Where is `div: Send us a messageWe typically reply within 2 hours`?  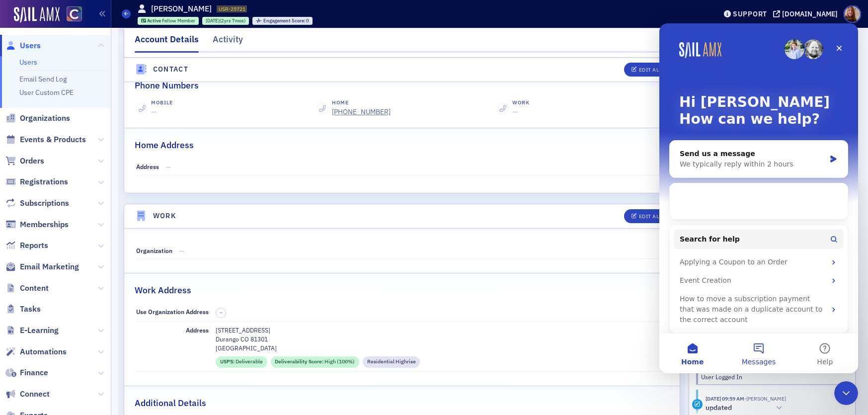 div: Send us a messageWe typically reply within 2 hours is located at coordinates (99, 136).